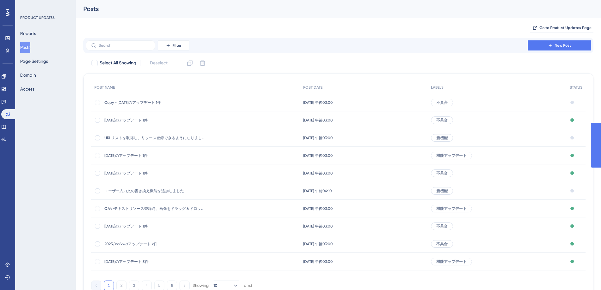 This screenshot has height=290, width=601. Describe the element at coordinates (37, 18) in the screenshot. I see `div: PRODUCT UPDATES` at that location.